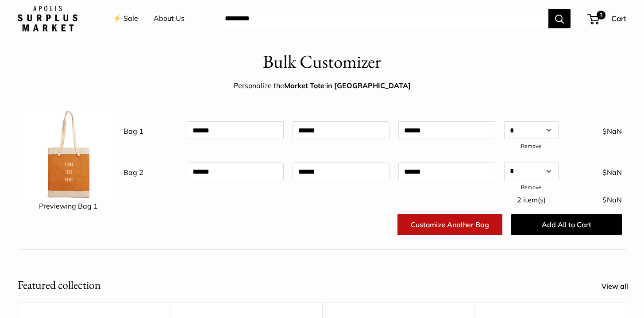 This screenshot has width=644, height=318. I want to click on h1: Bulk Customizer, so click(322, 61).